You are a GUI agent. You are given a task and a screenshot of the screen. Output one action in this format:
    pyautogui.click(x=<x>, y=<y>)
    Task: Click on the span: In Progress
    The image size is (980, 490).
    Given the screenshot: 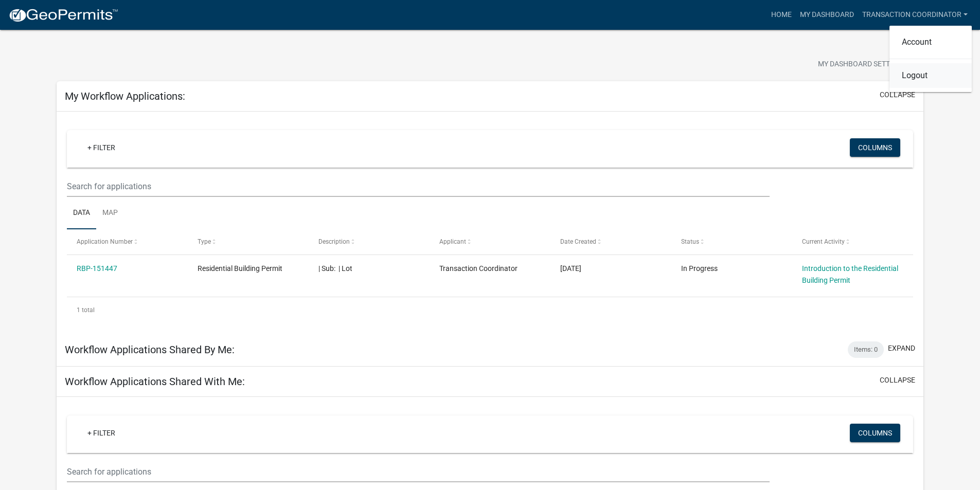 What is the action you would take?
    pyautogui.click(x=699, y=269)
    